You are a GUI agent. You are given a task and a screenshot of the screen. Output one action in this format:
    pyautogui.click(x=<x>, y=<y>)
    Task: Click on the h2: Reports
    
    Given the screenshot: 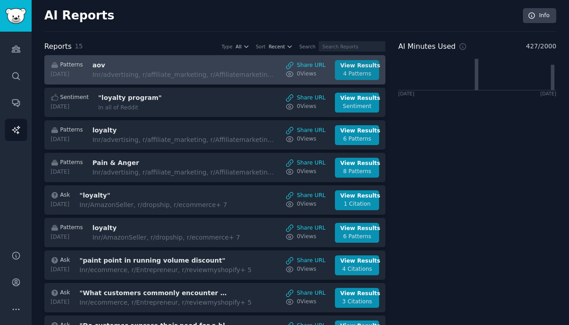 What is the action you would take?
    pyautogui.click(x=58, y=47)
    